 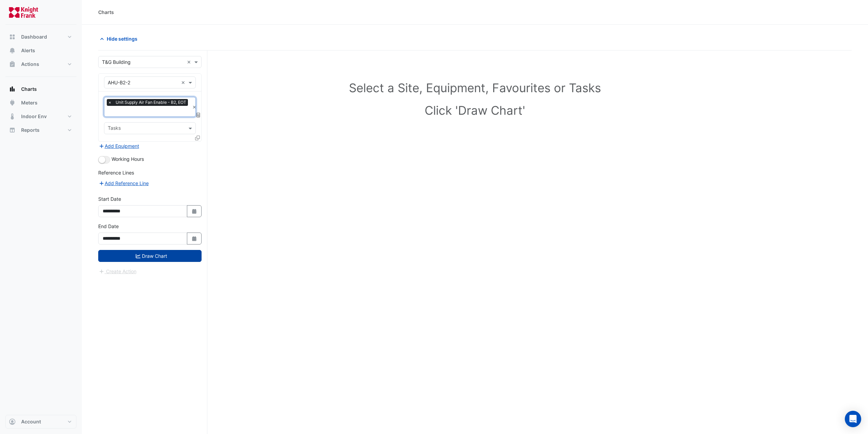 What do you see at coordinates (34, 116) in the screenshot?
I see `span: Indoor Env` at bounding box center [34, 116].